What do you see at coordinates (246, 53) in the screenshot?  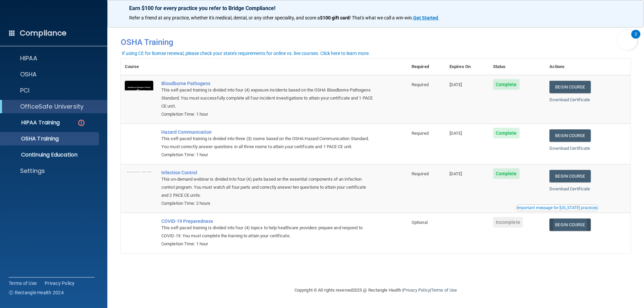 I see `button: If using CE for license renewal, please check your state's requirements for online vs. live cours...` at bounding box center [246, 53].